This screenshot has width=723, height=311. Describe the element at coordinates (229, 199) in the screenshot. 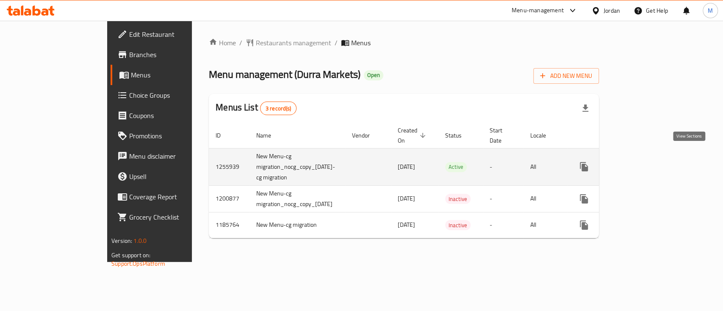

I see `td: 1200877` at that location.